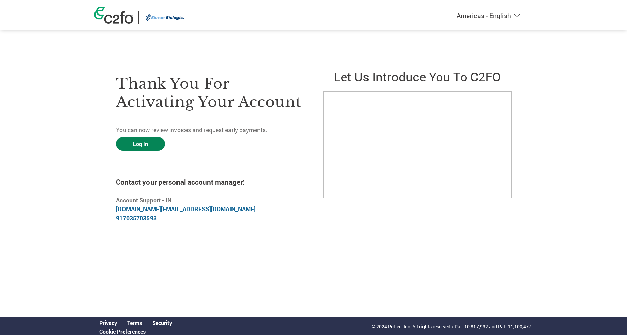 The height and width of the screenshot is (335, 627). What do you see at coordinates (165, 17) in the screenshot?
I see `img: Biocon Biologics` at bounding box center [165, 17].